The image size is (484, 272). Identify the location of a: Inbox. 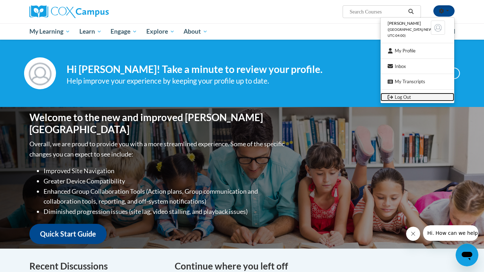
(417, 66).